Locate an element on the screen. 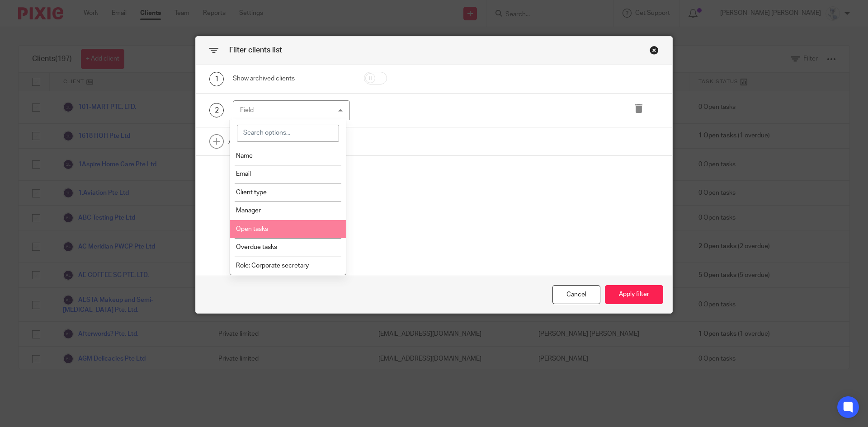 The height and width of the screenshot is (427, 868). span: Client type is located at coordinates (251, 193).